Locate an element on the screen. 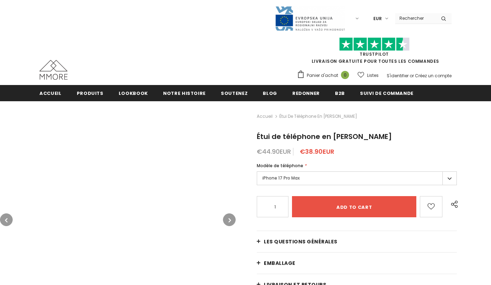 This screenshot has width=491, height=285. span: or is located at coordinates (412, 75).